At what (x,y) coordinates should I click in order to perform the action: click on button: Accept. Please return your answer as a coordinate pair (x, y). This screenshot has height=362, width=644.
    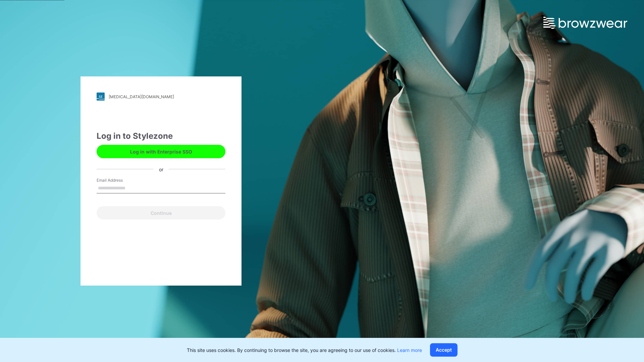
    Looking at the image, I should click on (444, 349).